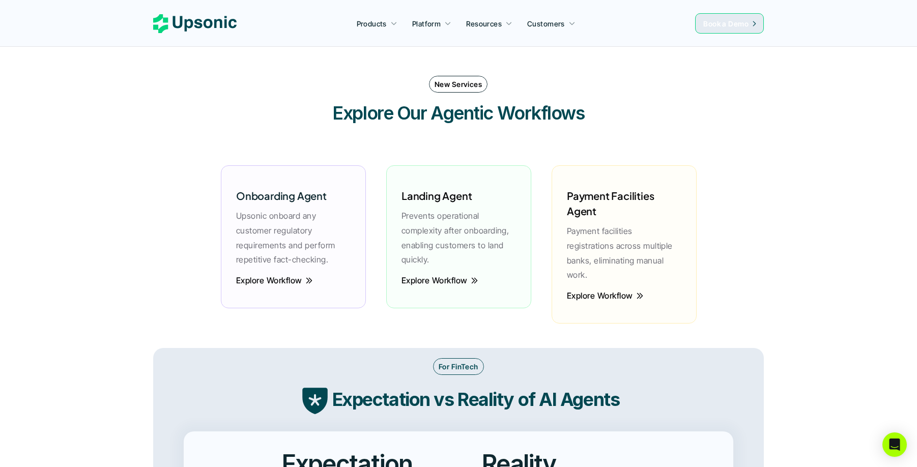 Image resolution: width=917 pixels, height=467 pixels. What do you see at coordinates (624, 204) in the screenshot?
I see `h6: Payment Facilities Agent` at bounding box center [624, 204].